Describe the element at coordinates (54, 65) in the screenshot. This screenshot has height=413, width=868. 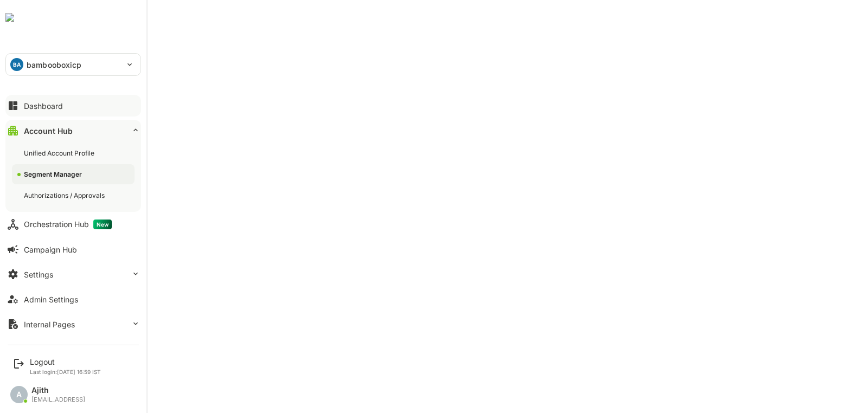
I see `p: bambooboxicp` at that location.